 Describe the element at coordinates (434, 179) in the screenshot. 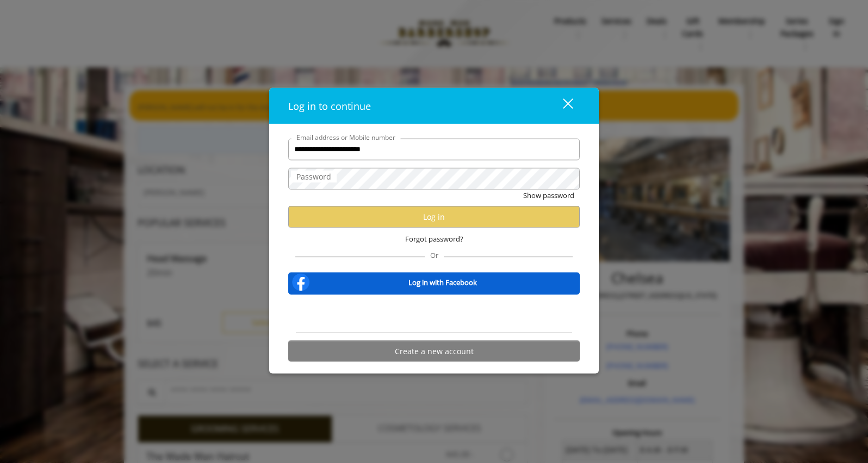

I see `input: Password` at that location.